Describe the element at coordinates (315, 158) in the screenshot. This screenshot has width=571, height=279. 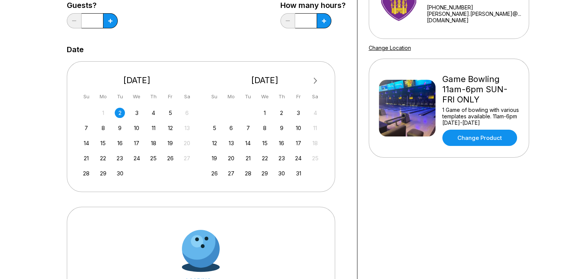
I see `div: Not available Saturday, October 25th, 2025` at that location.